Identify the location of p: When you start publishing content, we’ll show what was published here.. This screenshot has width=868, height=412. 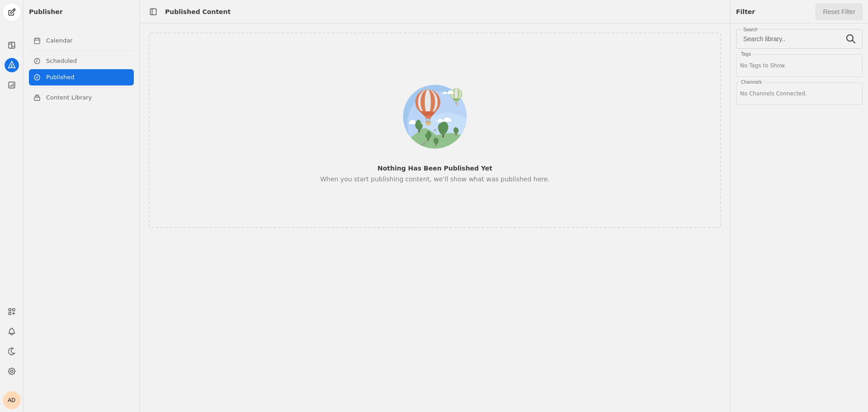
(435, 179).